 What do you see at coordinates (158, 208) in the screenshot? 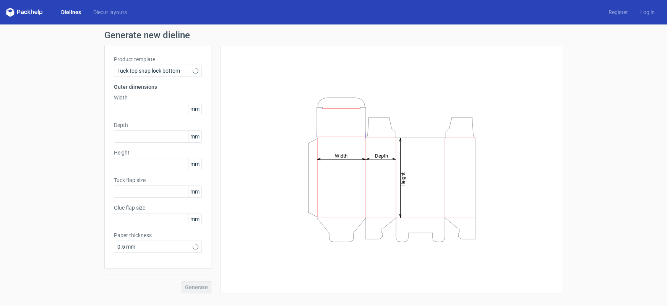
I see `label: Glue flap size` at bounding box center [158, 208].